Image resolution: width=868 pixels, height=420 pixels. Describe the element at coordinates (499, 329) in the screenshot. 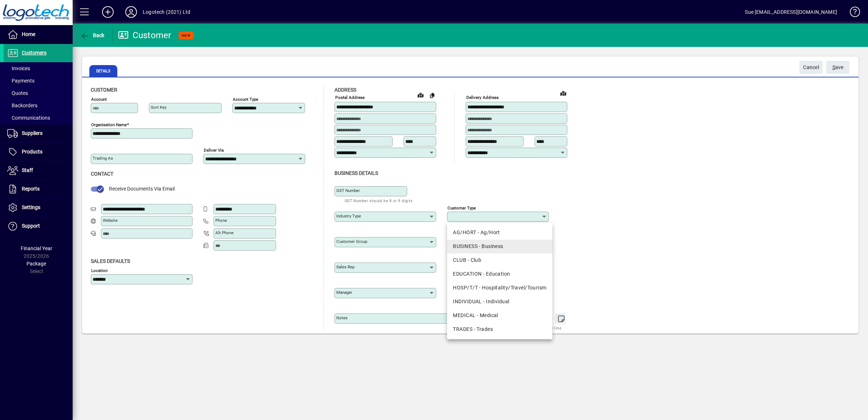

I see `div: TRADES - Trades` at that location.